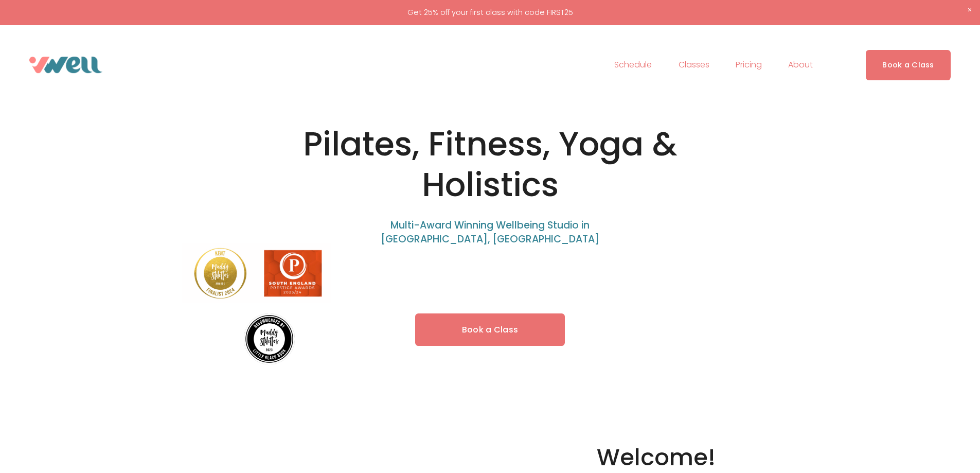 This screenshot has width=980, height=473. What do you see at coordinates (66, 65) in the screenshot?
I see `a: VWell` at bounding box center [66, 65].